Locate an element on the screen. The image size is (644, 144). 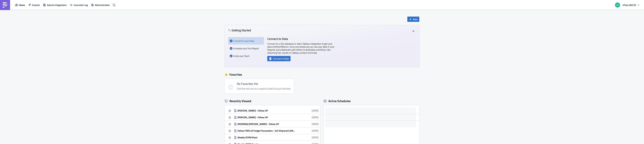
span: Explore is located at coordinates (36, 5).